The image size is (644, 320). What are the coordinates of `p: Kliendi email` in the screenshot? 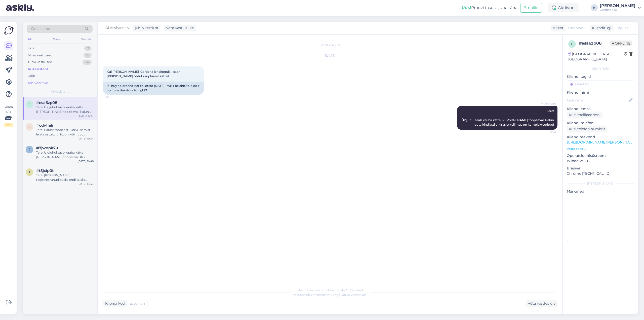 It's located at (600, 108).